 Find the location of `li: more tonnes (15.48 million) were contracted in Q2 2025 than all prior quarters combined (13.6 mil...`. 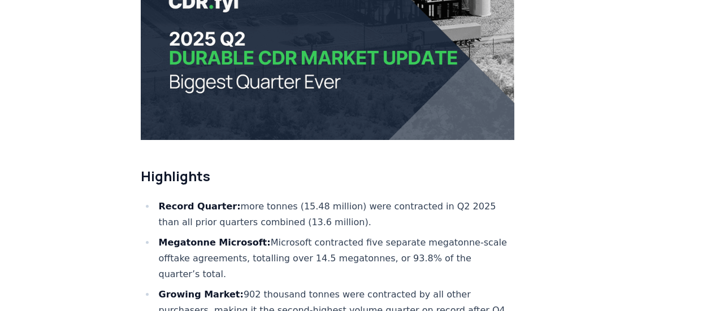

li: more tonnes (15.48 million) were contracted in Q2 2025 than all prior quarters combined (13.6 mil... is located at coordinates (335, 215).